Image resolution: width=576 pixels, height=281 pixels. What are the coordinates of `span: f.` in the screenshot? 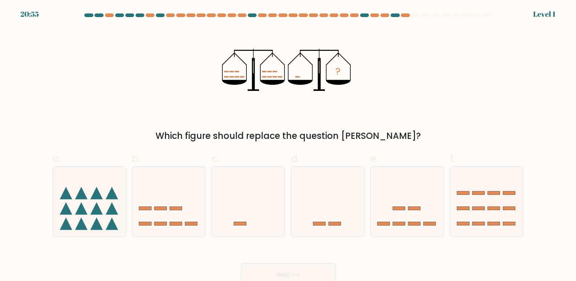 It's located at (452, 158).